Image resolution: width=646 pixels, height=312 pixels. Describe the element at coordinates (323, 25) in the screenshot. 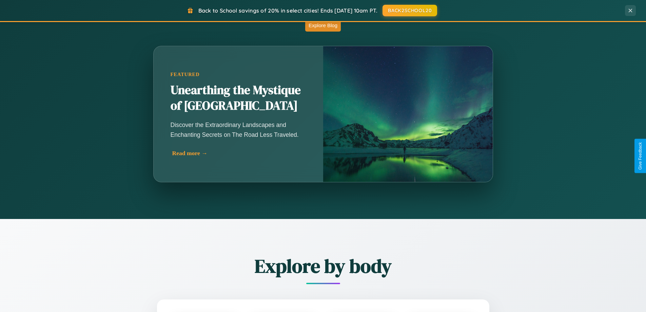

I see `button: Explore Blog` at that location.